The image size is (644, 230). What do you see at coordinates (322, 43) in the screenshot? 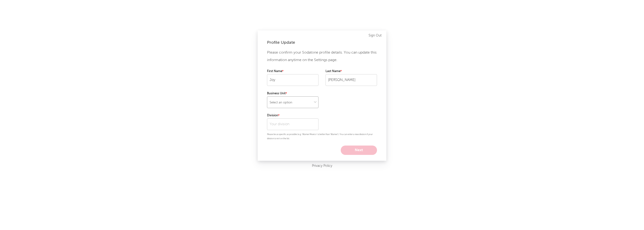
I see `div: Profile Update` at bounding box center [322, 43].